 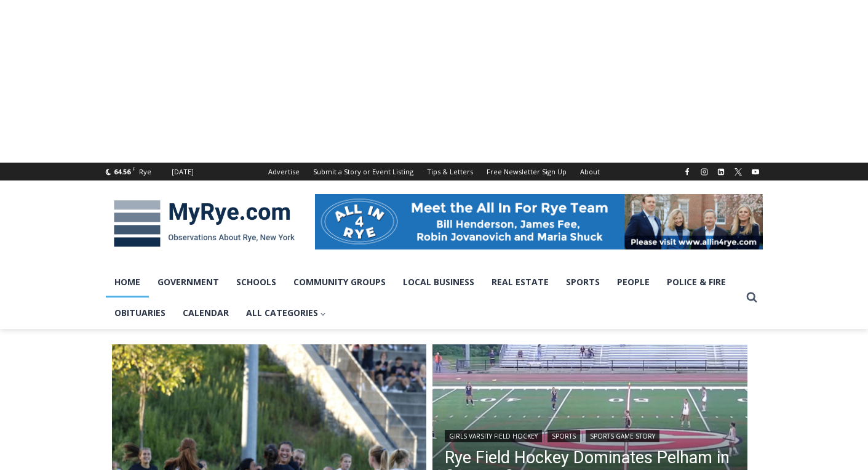 What do you see at coordinates (127, 282) in the screenshot?
I see `a: Home` at bounding box center [127, 282].